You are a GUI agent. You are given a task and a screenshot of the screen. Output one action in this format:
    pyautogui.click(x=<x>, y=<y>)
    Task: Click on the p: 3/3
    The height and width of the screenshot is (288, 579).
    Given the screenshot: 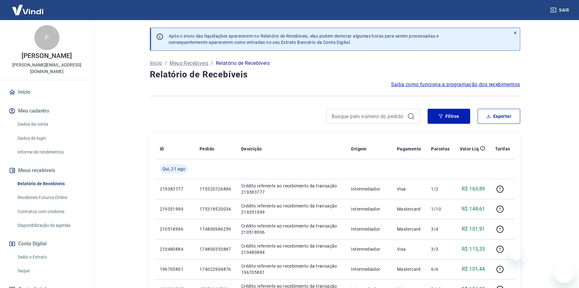 What is the action you would take?
    pyautogui.click(x=440, y=249)
    